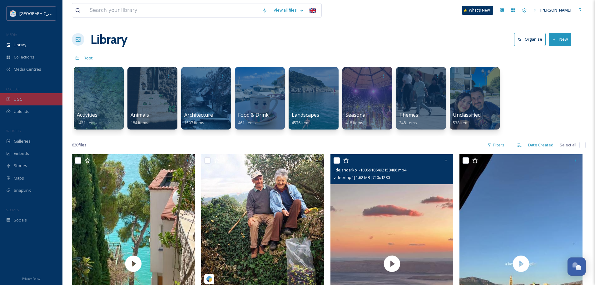  I want to click on span: 248 items, so click(408, 122).